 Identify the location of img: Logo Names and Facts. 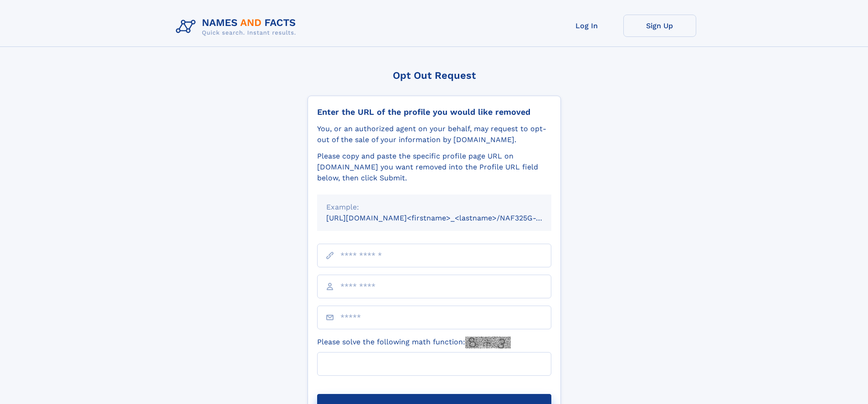
(238, 27).